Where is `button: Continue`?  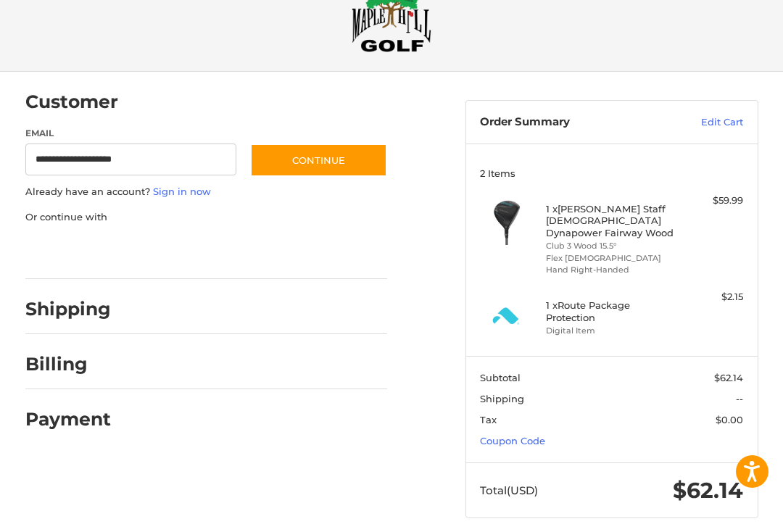
button: Continue is located at coordinates (318, 160).